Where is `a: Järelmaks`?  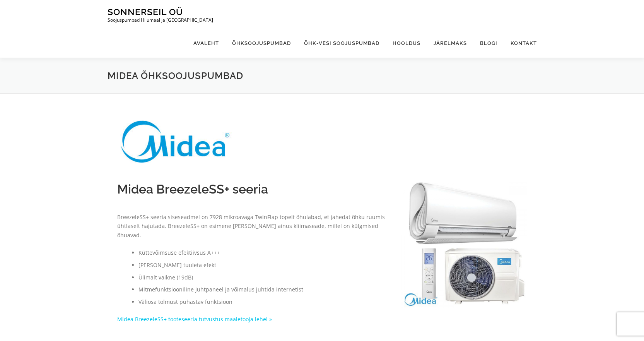
a: Järelmaks is located at coordinates (450, 43).